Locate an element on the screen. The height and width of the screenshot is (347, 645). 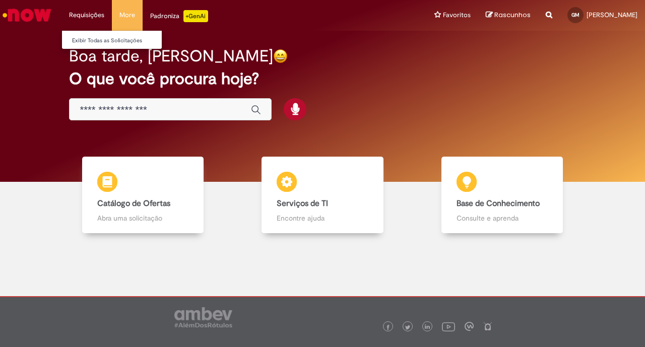
a: Rascunhos is located at coordinates (508, 15).